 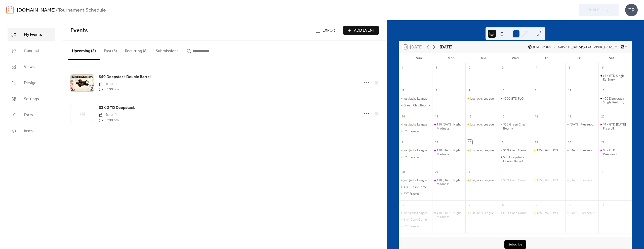 I want to click on div: 20, so click(x=603, y=117).